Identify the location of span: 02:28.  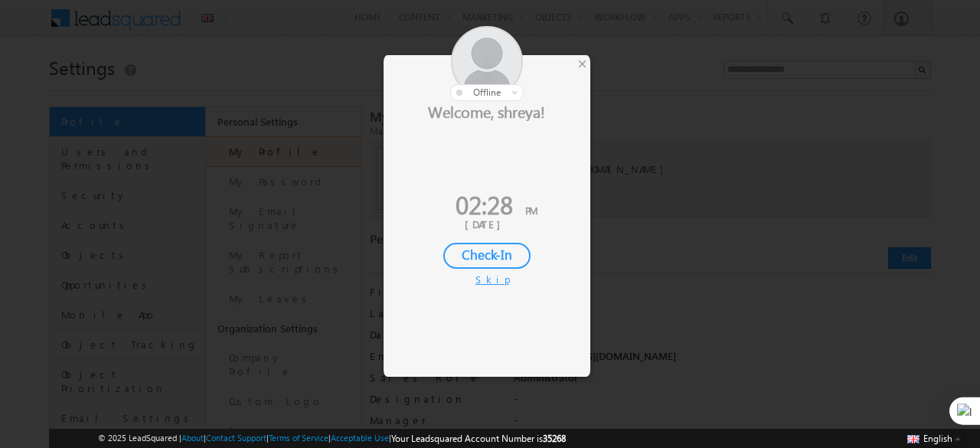
(484, 203).